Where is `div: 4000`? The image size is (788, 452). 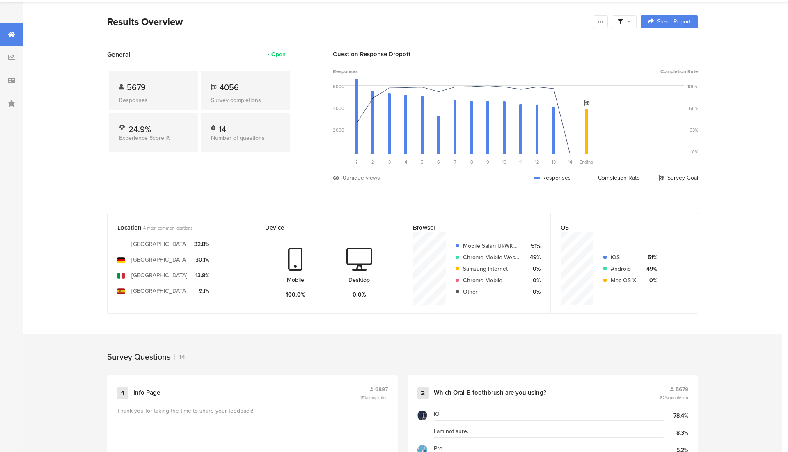 div: 4000 is located at coordinates (339, 108).